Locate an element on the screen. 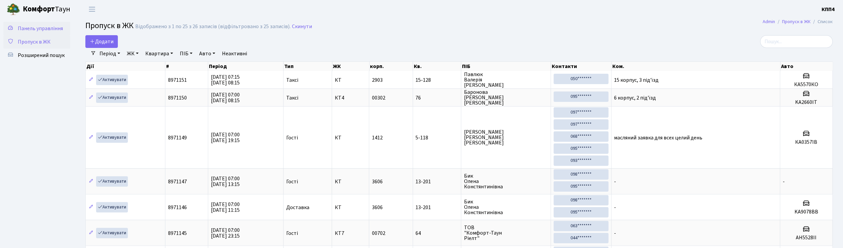 Image resolution: width=843 pixels, height=248 pixels. span: 8971150 is located at coordinates (177, 98).